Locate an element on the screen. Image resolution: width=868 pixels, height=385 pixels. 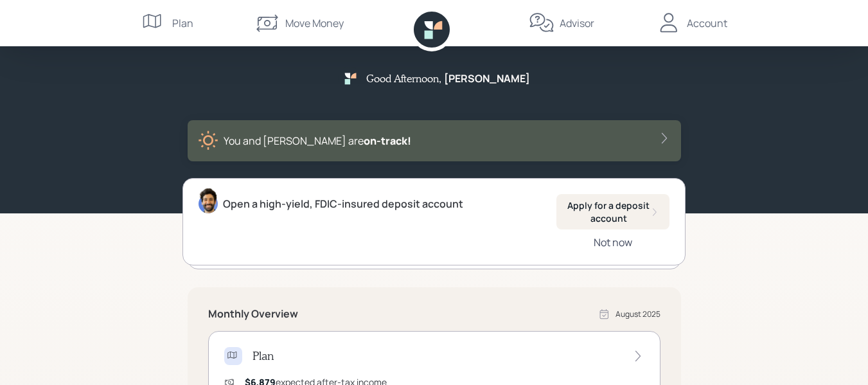
div: Account is located at coordinates (707, 23).